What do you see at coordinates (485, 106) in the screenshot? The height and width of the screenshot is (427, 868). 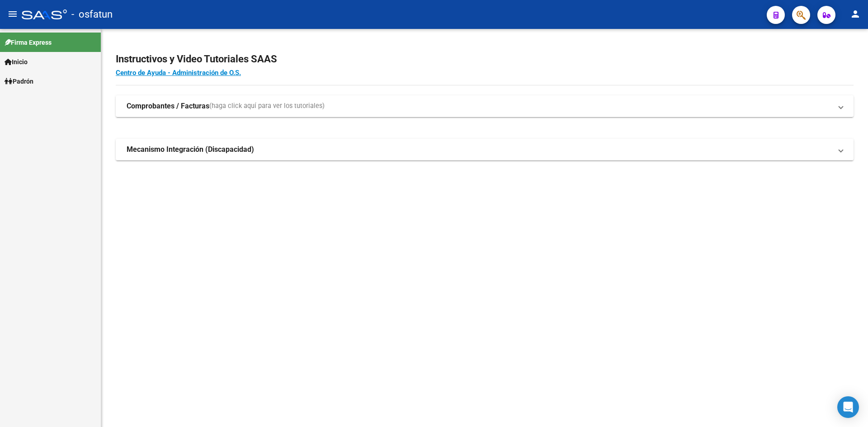 I see `mat-expansion-panel-header: Comprobantes / Facturas(haga click aquí para ver los tutoriales)` at bounding box center [485, 106].